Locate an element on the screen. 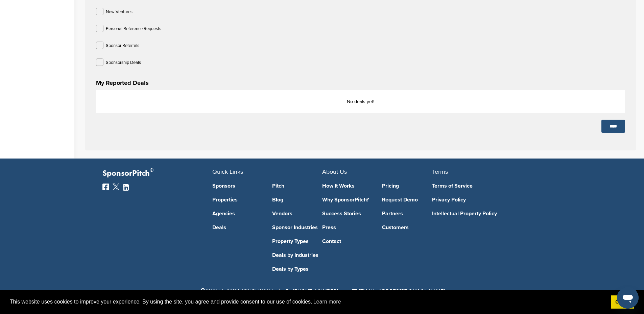 This screenshot has width=644, height=314. a: Contact is located at coordinates (347, 242).